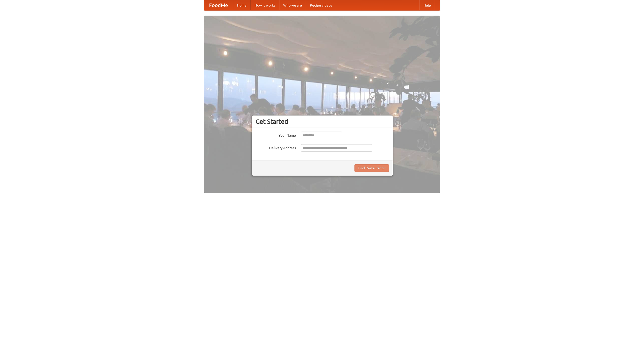 This screenshot has width=644, height=356. Describe the element at coordinates (292, 5) in the screenshot. I see `a: Who we are` at that location.